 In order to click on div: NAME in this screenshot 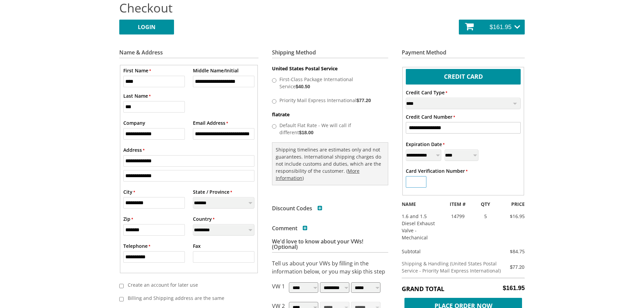, I will do `click(418, 204)`.